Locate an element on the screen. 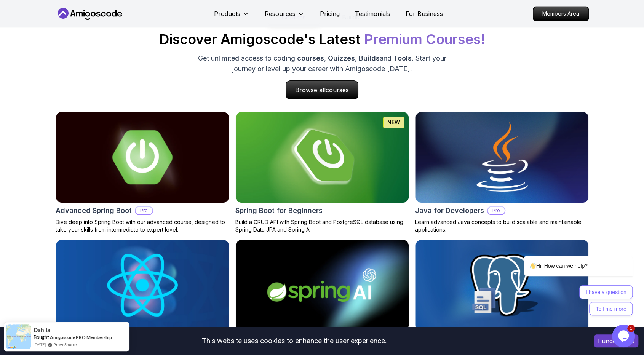 Image resolution: width=644 pixels, height=355 pixels. span: Hi! How can we help? is located at coordinates (59, 79).